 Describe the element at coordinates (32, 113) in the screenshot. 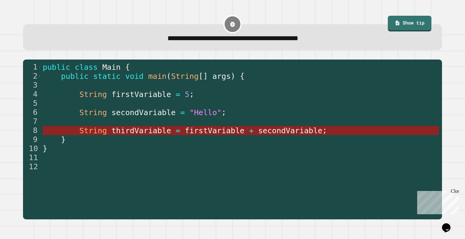

I see `div: 6` at that location.